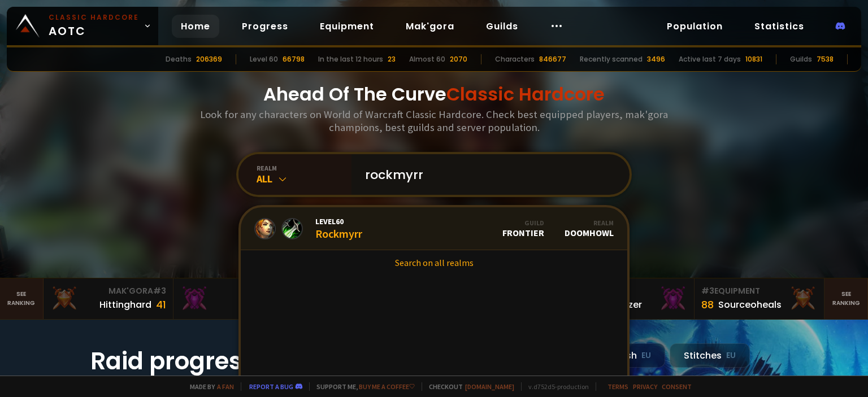 The image size is (868, 397). Describe the element at coordinates (294, 60) in the screenshot. I see `div: 66798` at that location.